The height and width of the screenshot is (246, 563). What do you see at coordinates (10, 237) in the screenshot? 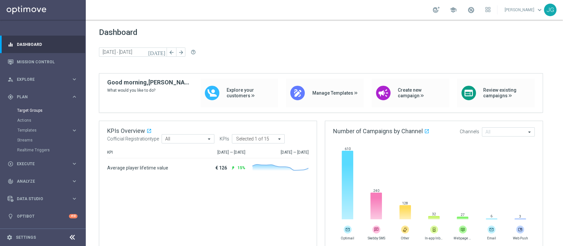
I see `i: settings` at bounding box center [10, 237].